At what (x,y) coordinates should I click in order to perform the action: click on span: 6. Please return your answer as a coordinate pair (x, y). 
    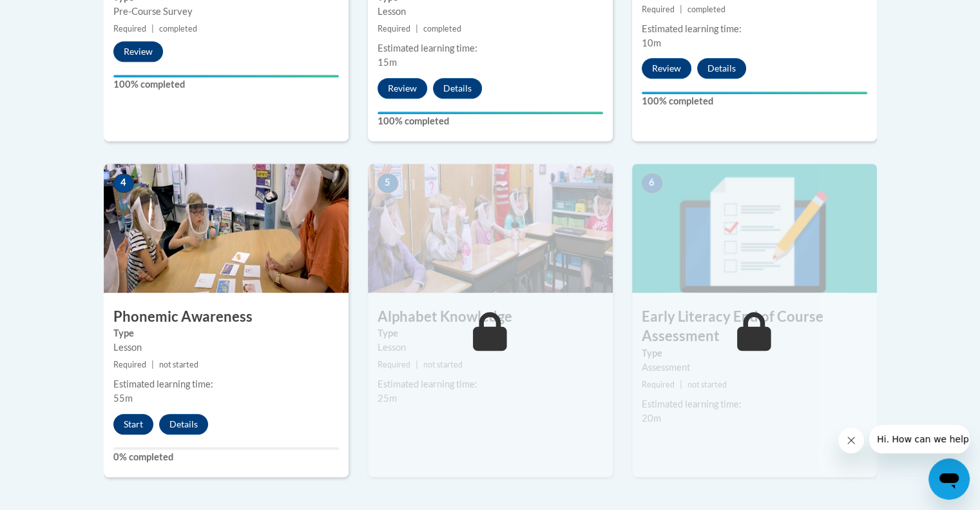
    Looking at the image, I should click on (652, 183).